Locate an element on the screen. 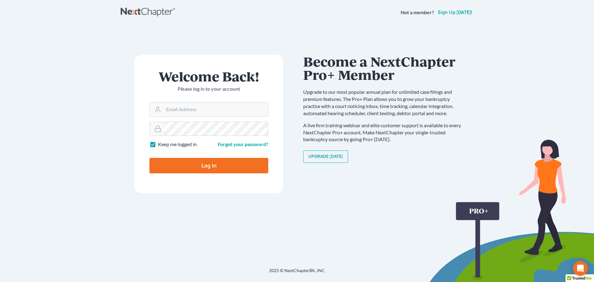 Image resolution: width=594 pixels, height=282 pixels. p: Upgrade to our most popular annual plan for unlimited case filings and premium features. The Pro+... is located at coordinates (385, 102).